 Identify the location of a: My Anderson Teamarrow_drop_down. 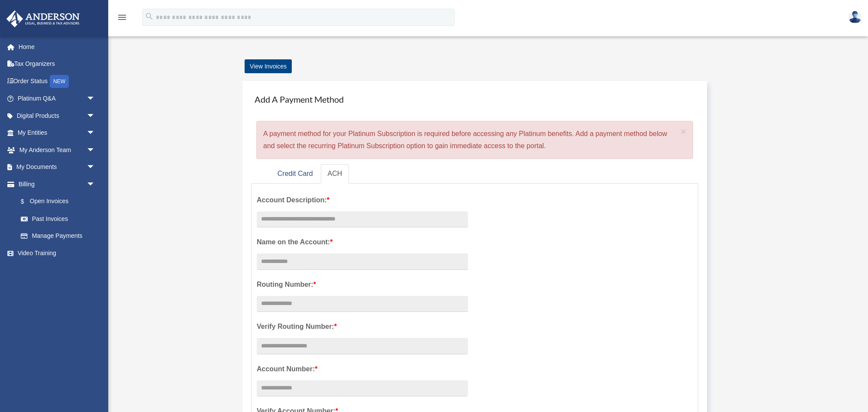
(58, 150).